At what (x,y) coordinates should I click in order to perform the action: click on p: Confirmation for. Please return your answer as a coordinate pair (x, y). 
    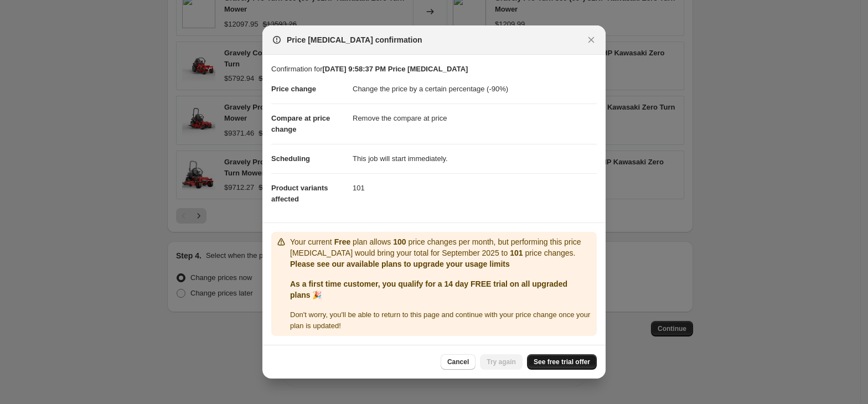
    Looking at the image, I should click on (434, 69).